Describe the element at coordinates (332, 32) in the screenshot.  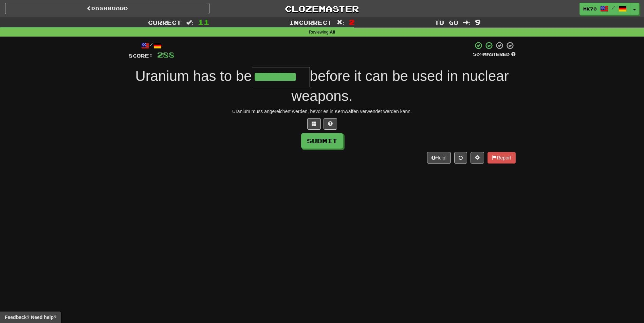
I see `strong: All` at that location.